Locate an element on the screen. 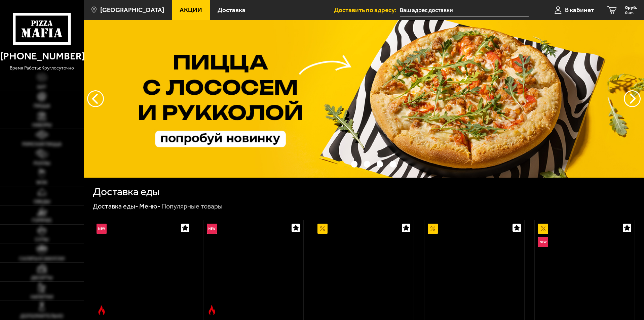  span: Хит is located at coordinates (41, 88).